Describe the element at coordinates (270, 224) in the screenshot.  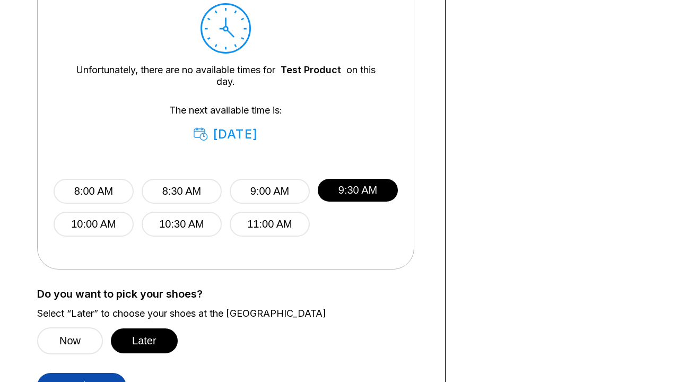
I see `button: 11:00 AM` at that location.